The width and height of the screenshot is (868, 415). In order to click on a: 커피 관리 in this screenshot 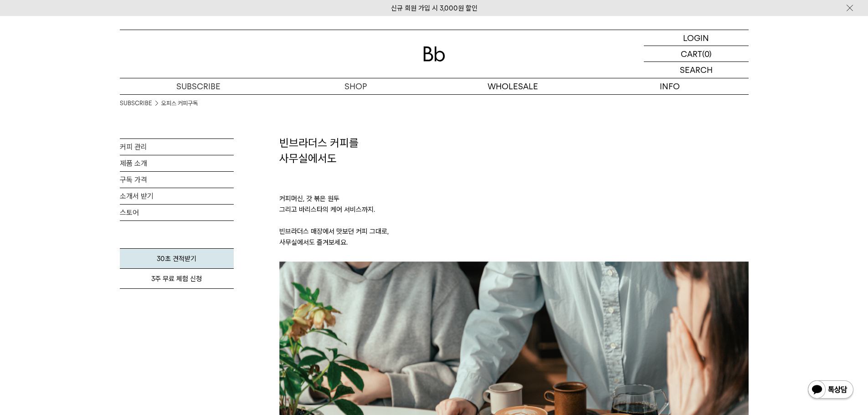, I will do `click(177, 147)`.